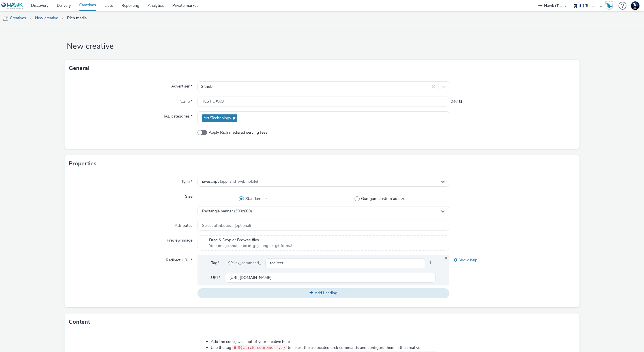  I want to click on span: javascript, so click(230, 181).